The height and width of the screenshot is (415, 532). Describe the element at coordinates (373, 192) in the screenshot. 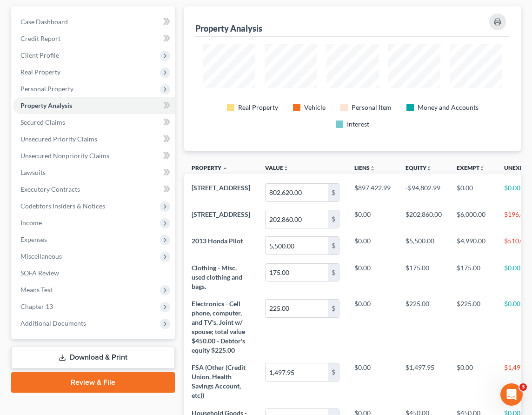

I see `td: $897,422.99` at that location.